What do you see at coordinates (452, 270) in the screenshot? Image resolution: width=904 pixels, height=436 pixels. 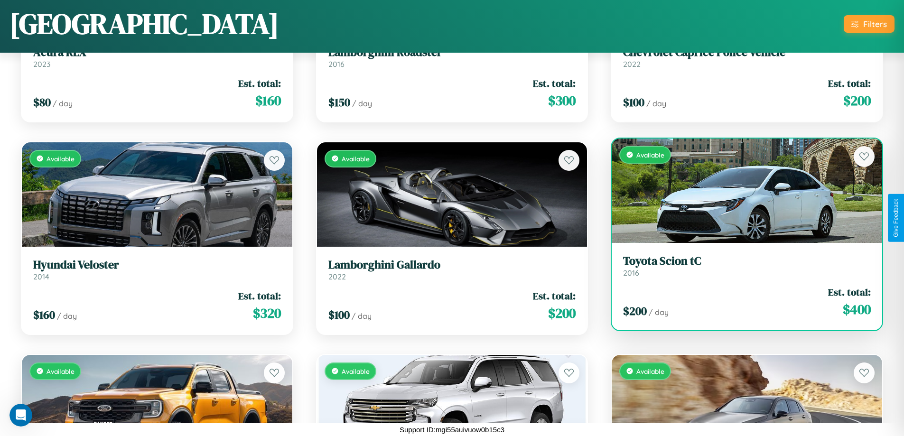 I see `a: Lamborghini Gallardo2022` at bounding box center [452, 270].